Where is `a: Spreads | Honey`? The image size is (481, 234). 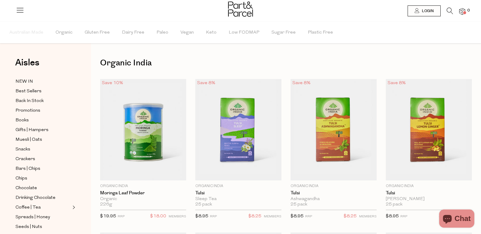 a: Spreads | Honey is located at coordinates (43, 217).